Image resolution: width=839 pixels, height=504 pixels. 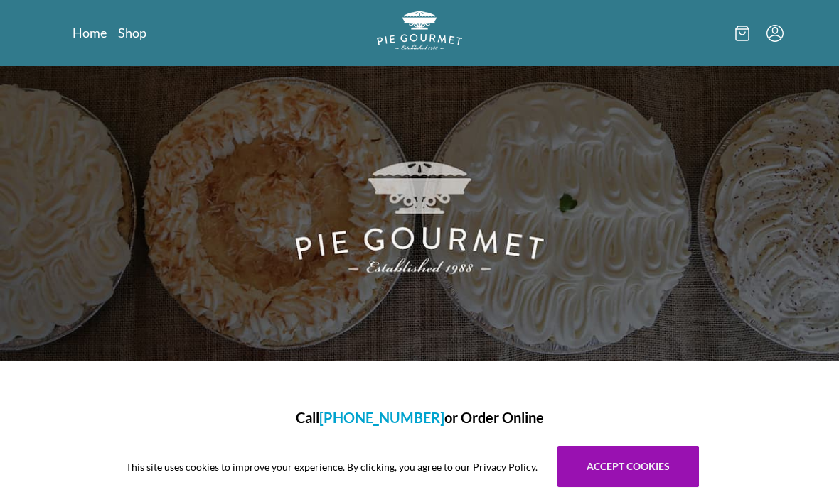 What do you see at coordinates (420, 32) in the screenshot?
I see `a: Logo` at bounding box center [420, 32].